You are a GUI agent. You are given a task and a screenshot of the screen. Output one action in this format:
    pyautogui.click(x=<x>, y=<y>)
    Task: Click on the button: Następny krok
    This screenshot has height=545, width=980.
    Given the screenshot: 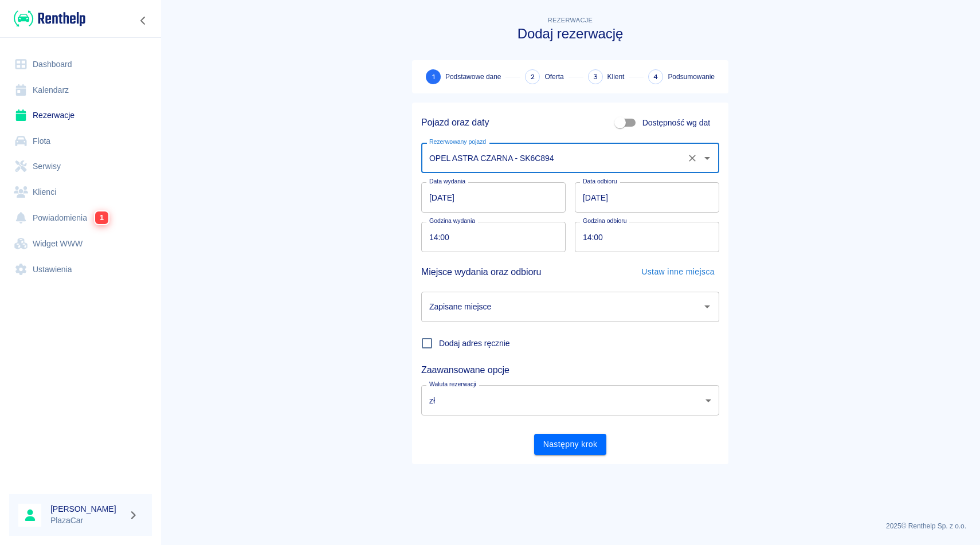 What is the action you would take?
    pyautogui.click(x=570, y=444)
    